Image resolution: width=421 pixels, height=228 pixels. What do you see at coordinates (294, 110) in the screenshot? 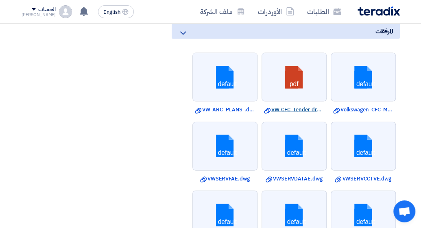
I see `a: VW_CFC_Tender_drawings.pdf` at bounding box center [294, 110].